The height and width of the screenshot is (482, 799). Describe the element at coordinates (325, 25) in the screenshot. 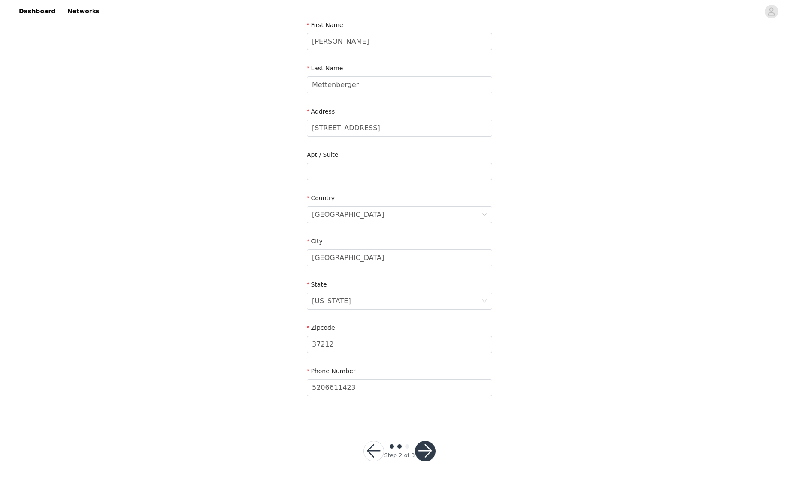

I see `label: First Name` at that location.